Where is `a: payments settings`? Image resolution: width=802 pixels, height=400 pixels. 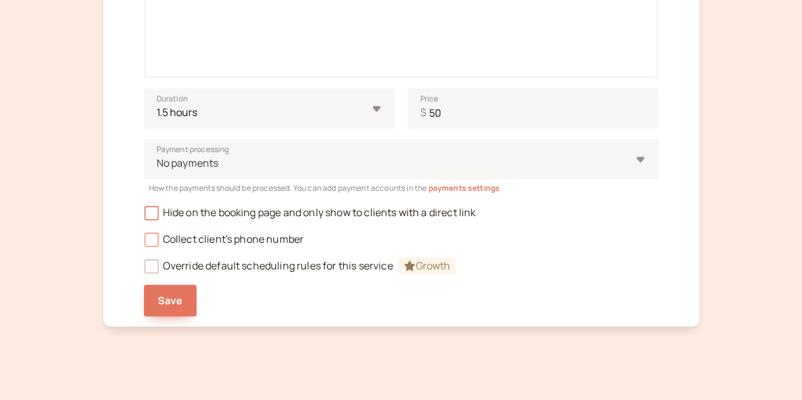
a: payments settings is located at coordinates (464, 188).